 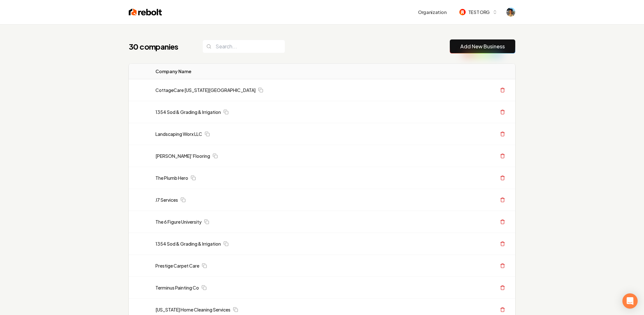 What do you see at coordinates (179, 134) in the screenshot?
I see `a: Landscaping Worx LLC` at bounding box center [179, 134].